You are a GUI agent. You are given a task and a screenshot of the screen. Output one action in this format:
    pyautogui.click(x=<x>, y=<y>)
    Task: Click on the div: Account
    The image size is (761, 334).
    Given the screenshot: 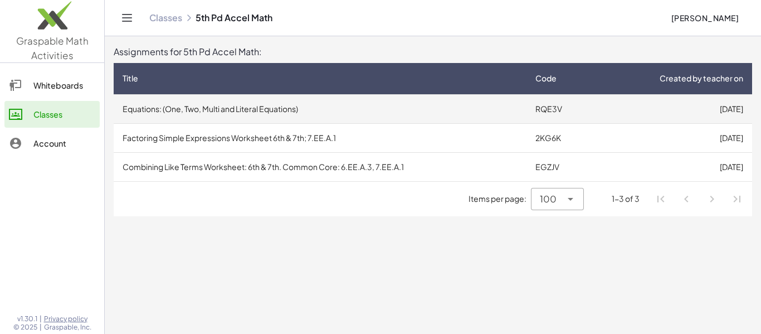 What is the action you would take?
    pyautogui.click(x=64, y=143)
    